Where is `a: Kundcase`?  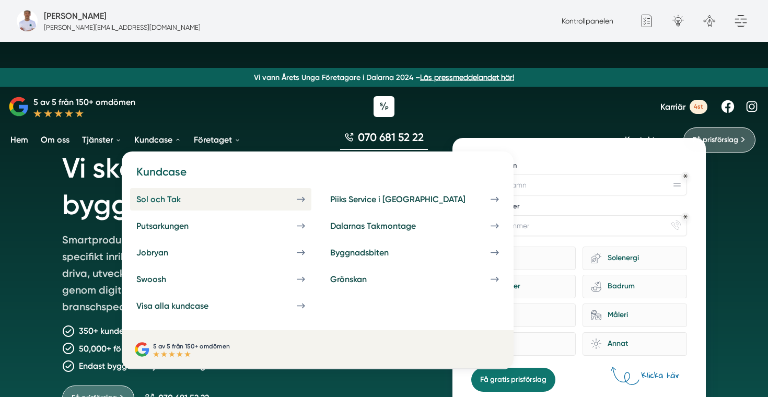 a: Kundcase is located at coordinates (158, 140).